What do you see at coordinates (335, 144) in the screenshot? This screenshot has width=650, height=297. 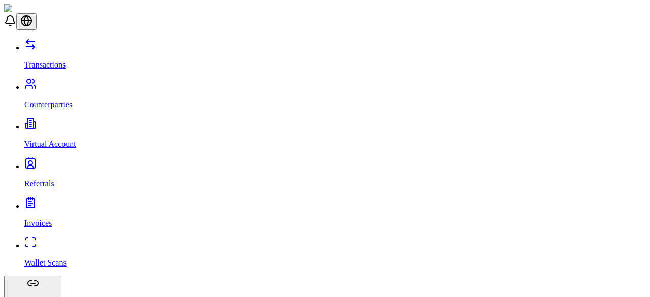 I see `p: Virtual Account` at bounding box center [335, 144].